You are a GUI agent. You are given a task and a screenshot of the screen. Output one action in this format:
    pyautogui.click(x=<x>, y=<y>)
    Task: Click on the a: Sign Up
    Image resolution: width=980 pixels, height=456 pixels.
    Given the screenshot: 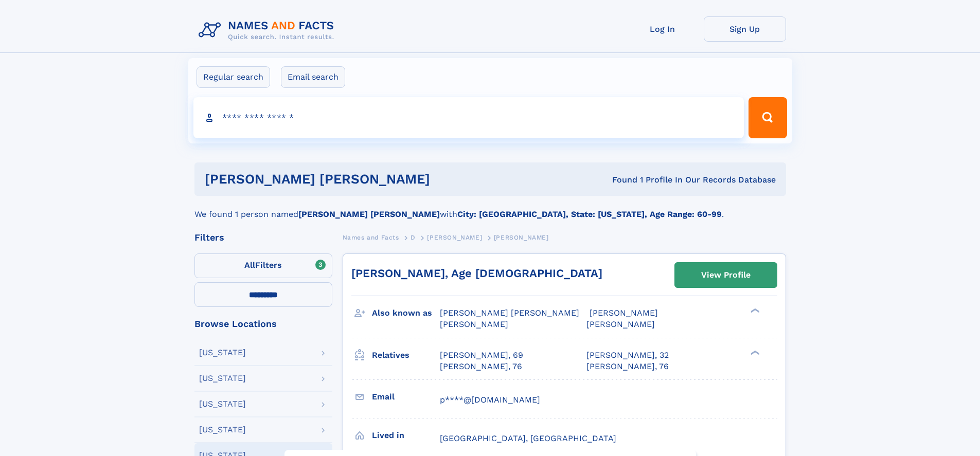 What is the action you would take?
    pyautogui.click(x=745, y=29)
    